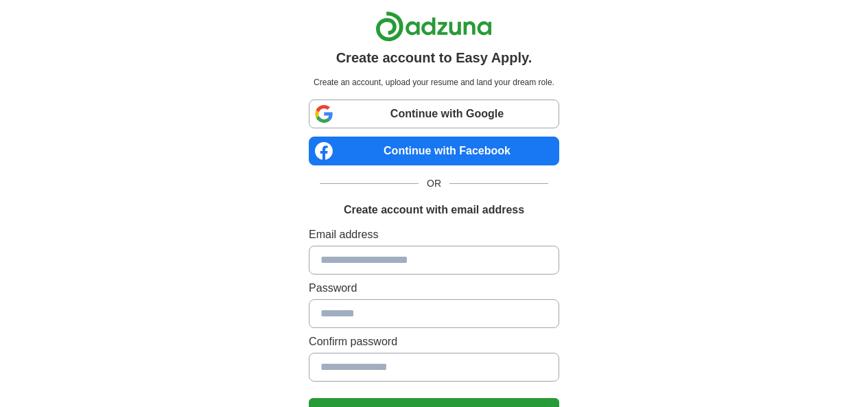 The height and width of the screenshot is (407, 868). I want to click on a: Continue with Google, so click(433, 114).